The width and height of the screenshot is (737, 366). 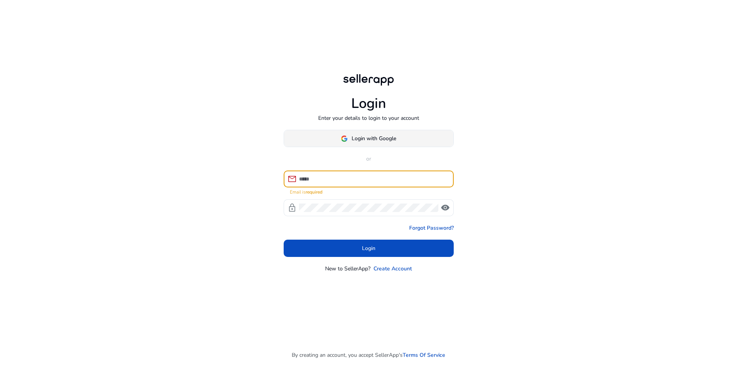 What do you see at coordinates (369, 118) in the screenshot?
I see `p: Enter your details to login to your account` at bounding box center [369, 118].